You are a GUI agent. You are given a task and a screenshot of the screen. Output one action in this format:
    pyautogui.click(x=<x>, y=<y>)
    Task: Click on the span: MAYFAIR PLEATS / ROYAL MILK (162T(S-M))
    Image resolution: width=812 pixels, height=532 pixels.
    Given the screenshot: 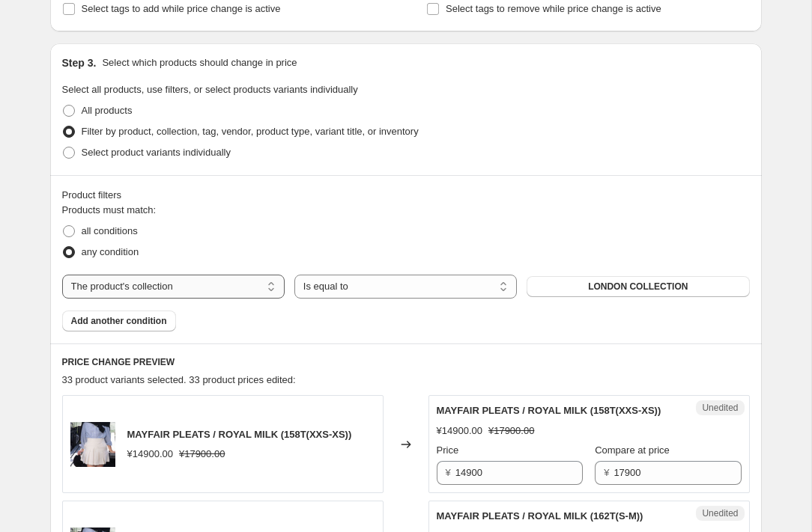 What is the action you would take?
    pyautogui.click(x=541, y=516)
    